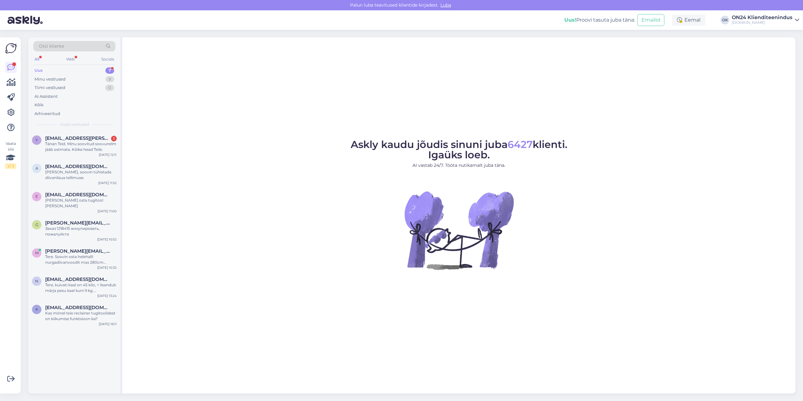 Image resolution: width=803 pixels, height=401 pixels. I want to click on span: monika.jasson@gmail.com, so click(78, 251).